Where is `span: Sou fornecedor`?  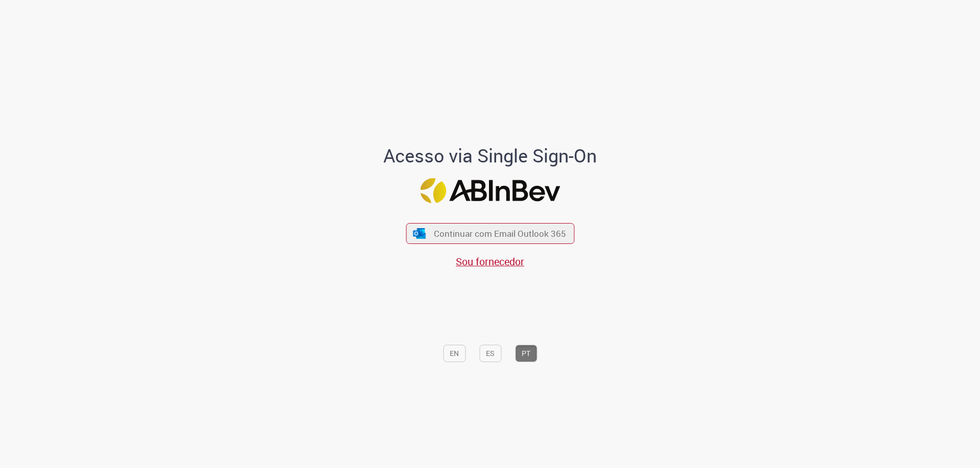 span: Sou fornecedor is located at coordinates (490, 261).